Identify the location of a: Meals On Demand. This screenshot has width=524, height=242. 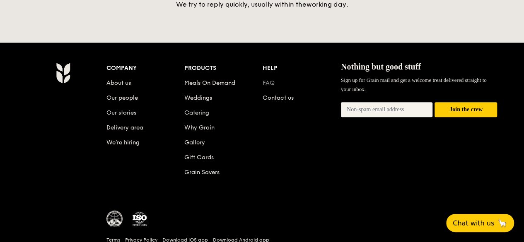
(210, 83).